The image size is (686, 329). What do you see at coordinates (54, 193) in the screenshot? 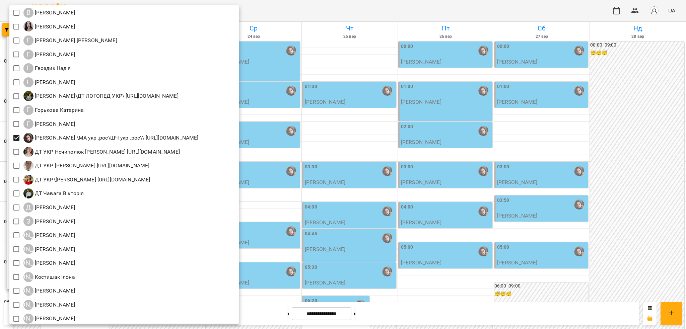
I see `a: Д ДТ Чавага Вікторія` at bounding box center [54, 193].